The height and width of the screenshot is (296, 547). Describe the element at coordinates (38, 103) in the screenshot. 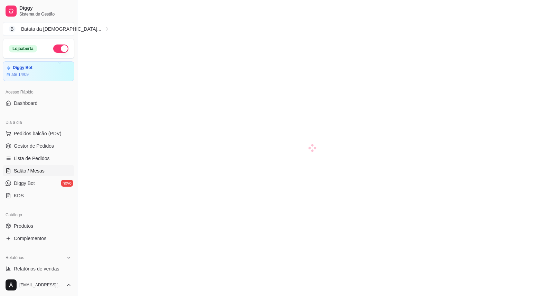

I see `a: Dashboard` at that location.